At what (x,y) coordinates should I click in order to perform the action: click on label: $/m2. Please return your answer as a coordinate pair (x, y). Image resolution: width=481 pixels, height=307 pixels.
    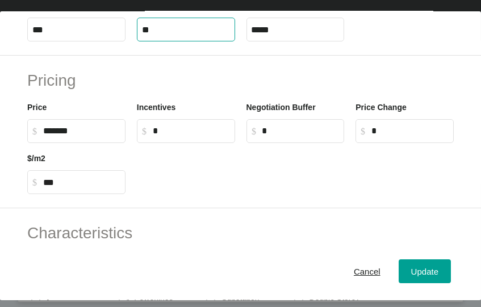
    Looking at the image, I should click on (36, 158).